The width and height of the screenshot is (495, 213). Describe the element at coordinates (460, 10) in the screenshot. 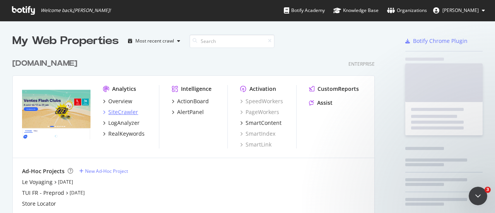

I see `span: Olena Astafieva` at that location.